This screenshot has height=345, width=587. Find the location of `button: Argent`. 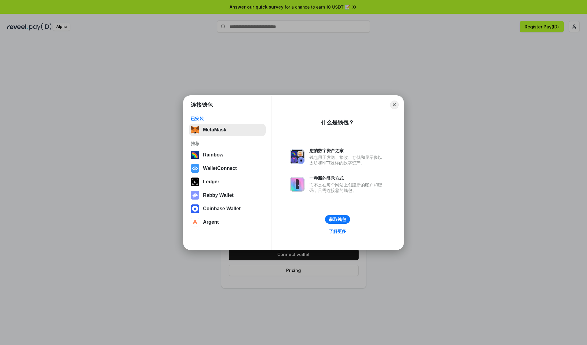

button: Argent is located at coordinates (227, 222).